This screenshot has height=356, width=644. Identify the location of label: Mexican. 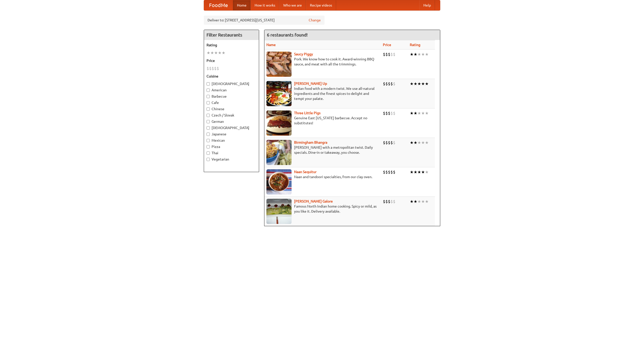
(232, 140).